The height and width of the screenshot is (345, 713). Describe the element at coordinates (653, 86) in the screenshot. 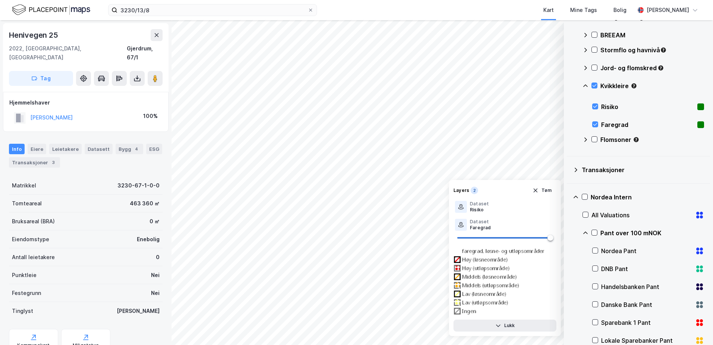

I see `div: Kvikkleire` at that location.